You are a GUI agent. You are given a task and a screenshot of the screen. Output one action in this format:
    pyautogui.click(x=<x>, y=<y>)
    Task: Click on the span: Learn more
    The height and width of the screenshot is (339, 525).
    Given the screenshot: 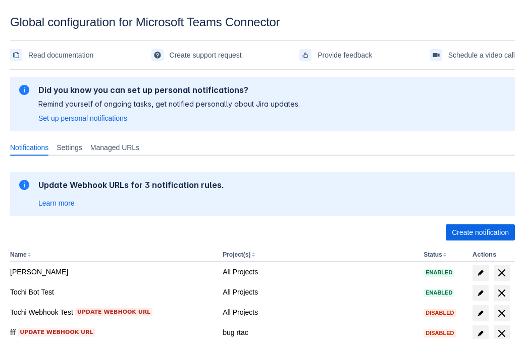 What is the action you would take?
    pyautogui.click(x=57, y=203)
    